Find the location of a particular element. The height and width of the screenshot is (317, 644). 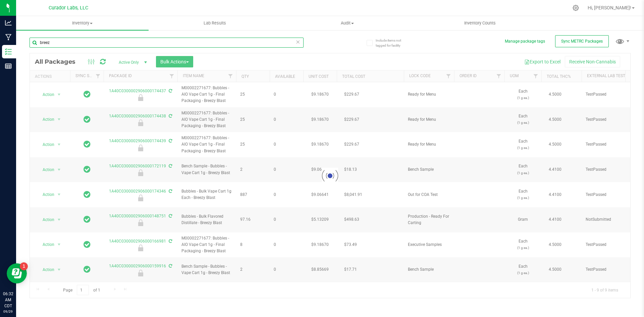

div: Manage settings is located at coordinates (576, 7).